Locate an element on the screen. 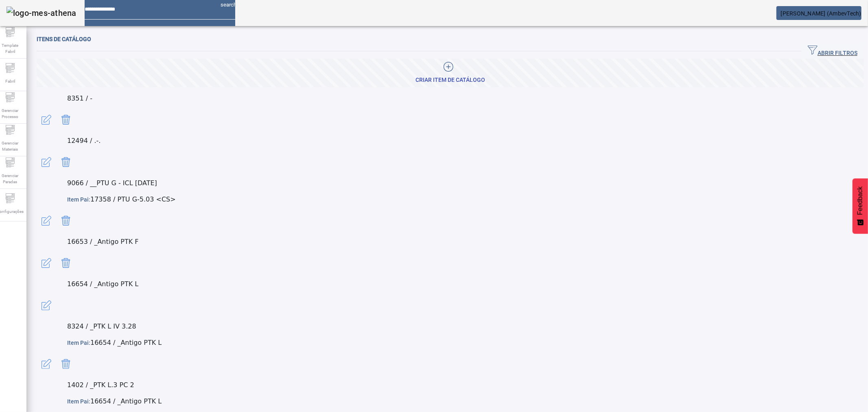 This screenshot has height=412, width=868. span: Fabril is located at coordinates (10, 81).